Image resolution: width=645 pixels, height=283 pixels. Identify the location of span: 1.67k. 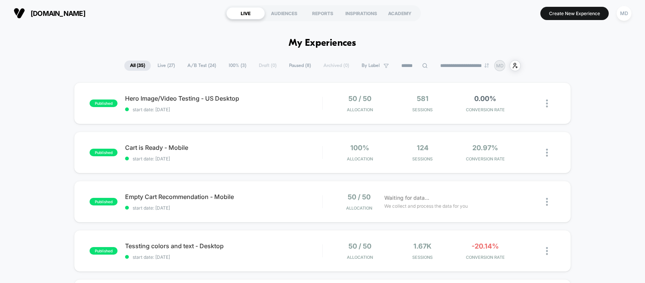
(422, 246).